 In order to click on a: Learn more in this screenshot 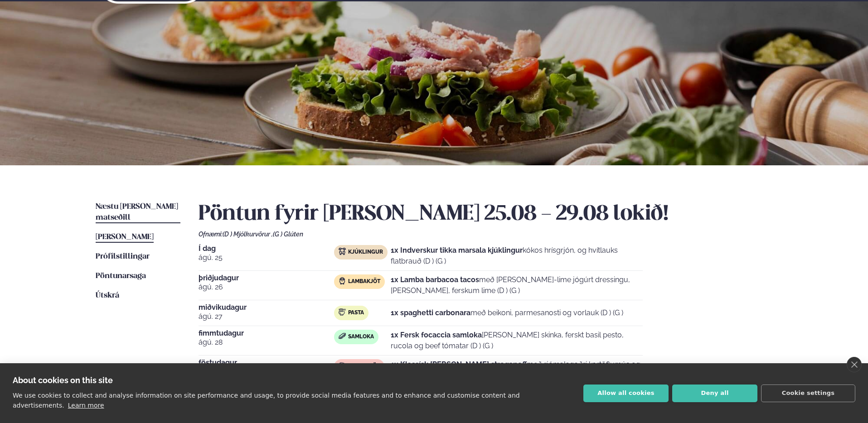, I will do `click(86, 406)`.